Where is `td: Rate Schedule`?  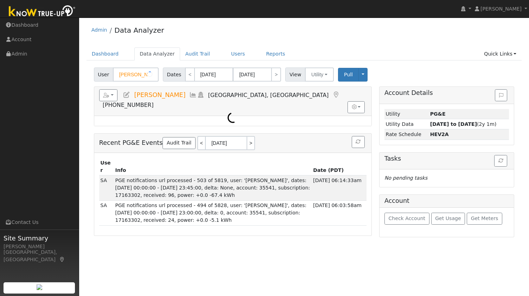 td: Rate Schedule is located at coordinates (406, 134).